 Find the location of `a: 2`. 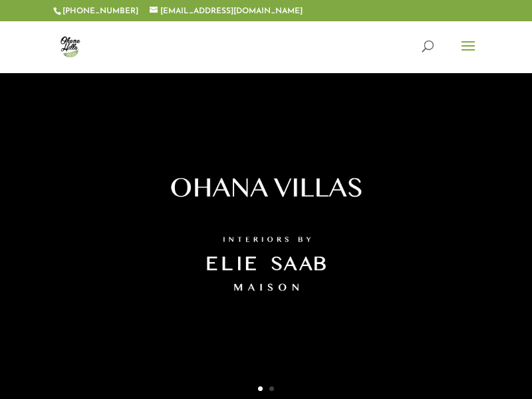

a: 2 is located at coordinates (271, 389).